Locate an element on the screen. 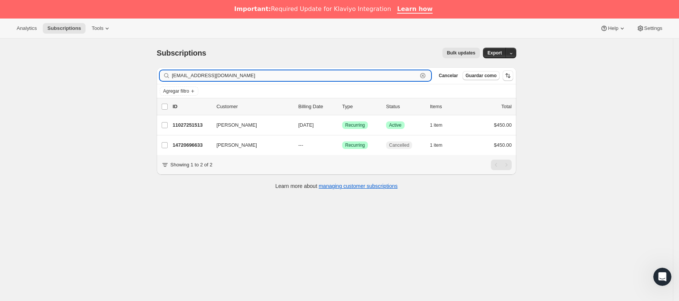 Image resolution: width=679 pixels, height=301 pixels. span: Cancelar is located at coordinates (448, 76).